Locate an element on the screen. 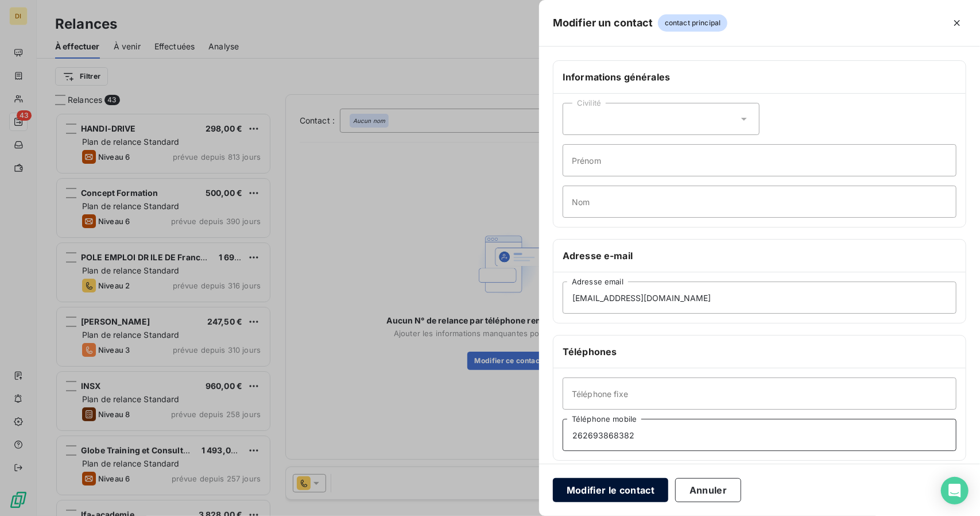 The image size is (980, 516). button: Annuler is located at coordinates (708, 490).